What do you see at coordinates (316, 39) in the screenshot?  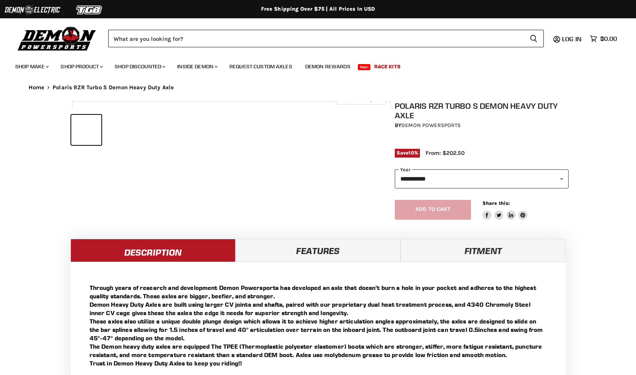 I see `input: Search` at bounding box center [316, 39].